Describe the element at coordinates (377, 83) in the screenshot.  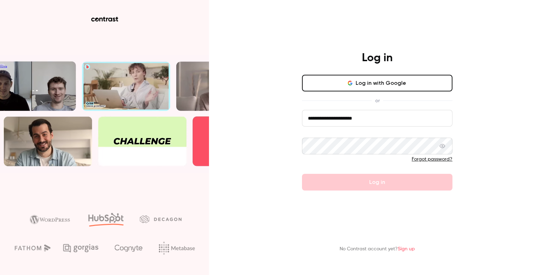
I see `button: Log in with Google` at that location.